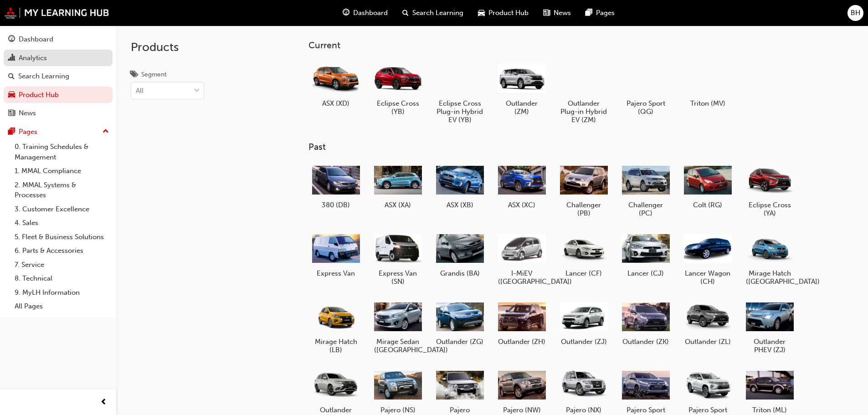 The image size is (868, 415). Describe the element at coordinates (707, 323) in the screenshot. I see `a: Outlander (ZL)` at that location.